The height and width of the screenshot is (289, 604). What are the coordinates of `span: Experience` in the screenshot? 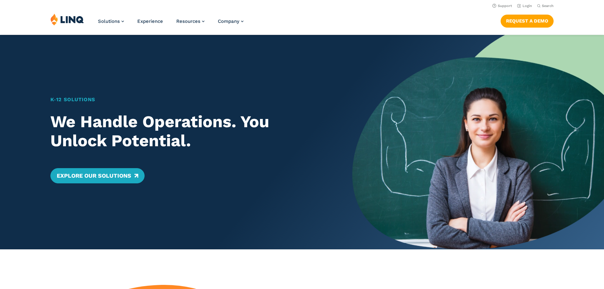 It's located at (150, 21).